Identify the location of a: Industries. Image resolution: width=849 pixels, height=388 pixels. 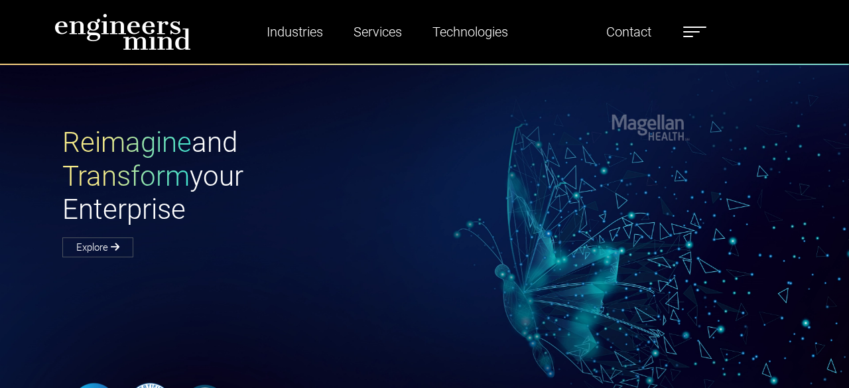
(294, 32).